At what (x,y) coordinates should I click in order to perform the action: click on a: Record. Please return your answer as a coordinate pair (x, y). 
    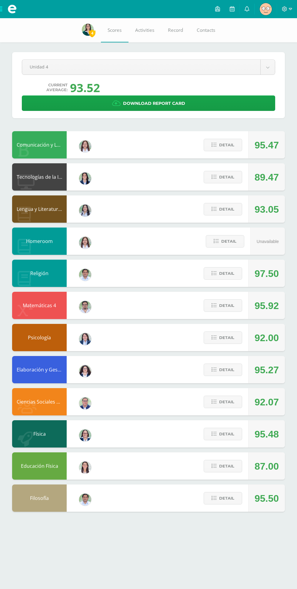
    Looking at the image, I should click on (175, 30).